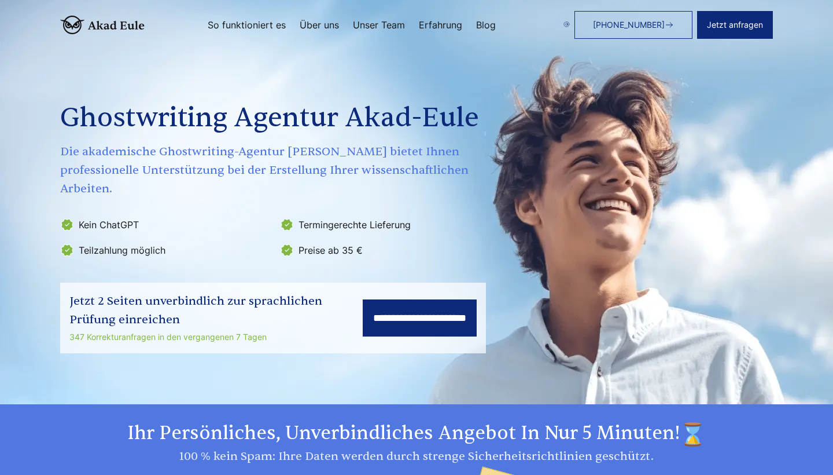 The image size is (833, 475). What do you see at coordinates (379, 25) in the screenshot?
I see `a: Unser Team` at bounding box center [379, 25].